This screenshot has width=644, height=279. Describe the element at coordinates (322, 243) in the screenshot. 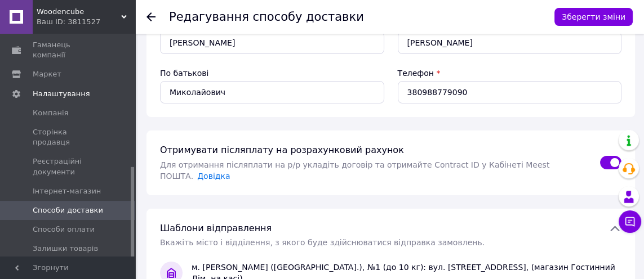

I see `span: Вкажіть місто і відділення, з якого буде здійснюватися відправка замовлень.` at that location.